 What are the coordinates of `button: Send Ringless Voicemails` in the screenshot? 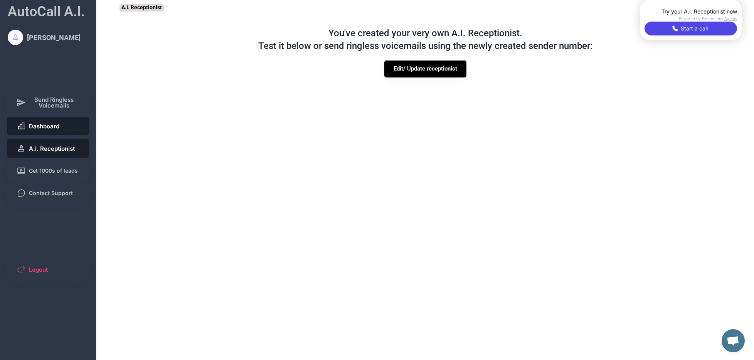 It's located at (48, 103).